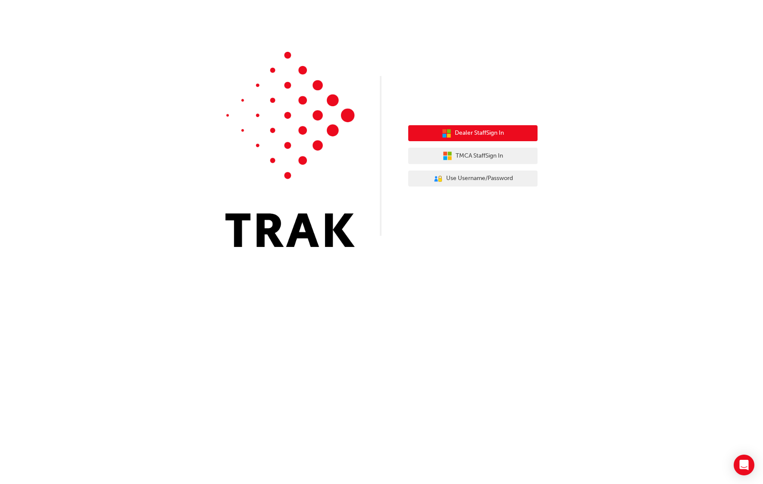 This screenshot has height=484, width=763. Describe the element at coordinates (473, 133) in the screenshot. I see `button: Dealer StaffSign In` at that location.